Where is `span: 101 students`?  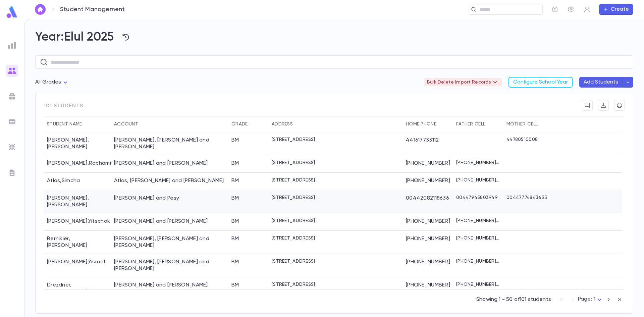 span: 101 students is located at coordinates (63, 108).